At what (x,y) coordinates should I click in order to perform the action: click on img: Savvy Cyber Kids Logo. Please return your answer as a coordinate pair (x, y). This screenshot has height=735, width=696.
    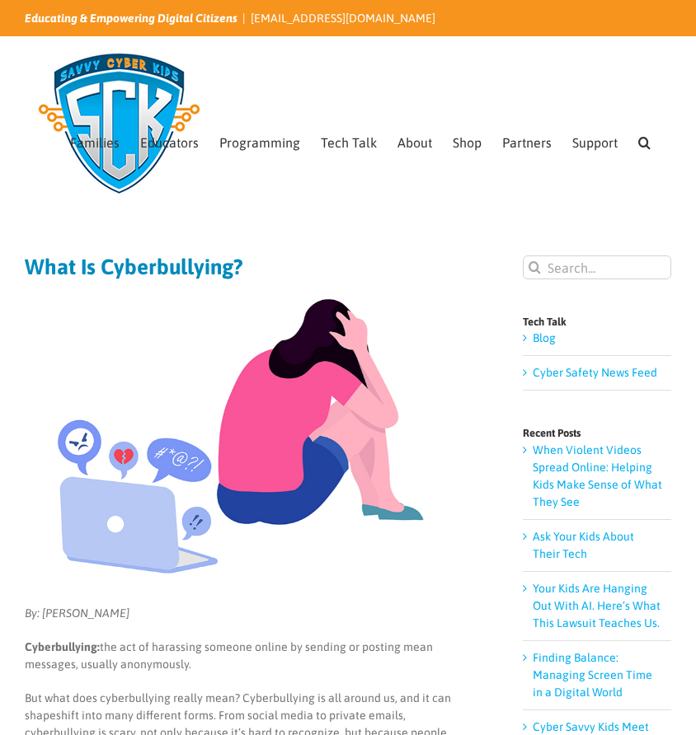
    Looking at the image, I should click on (119, 124).